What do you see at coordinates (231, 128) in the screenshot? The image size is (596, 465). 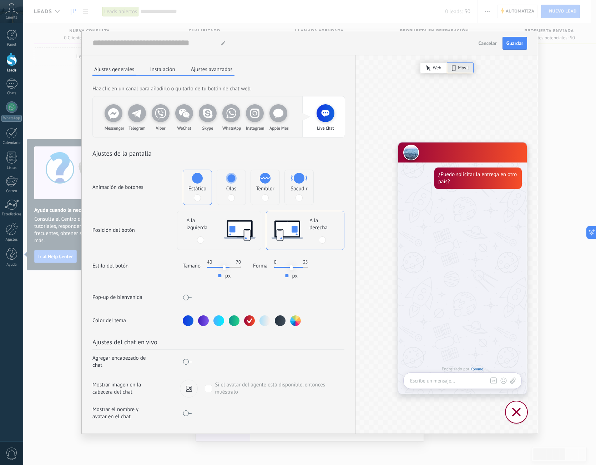 I see `span: WhatsApp` at bounding box center [231, 128].